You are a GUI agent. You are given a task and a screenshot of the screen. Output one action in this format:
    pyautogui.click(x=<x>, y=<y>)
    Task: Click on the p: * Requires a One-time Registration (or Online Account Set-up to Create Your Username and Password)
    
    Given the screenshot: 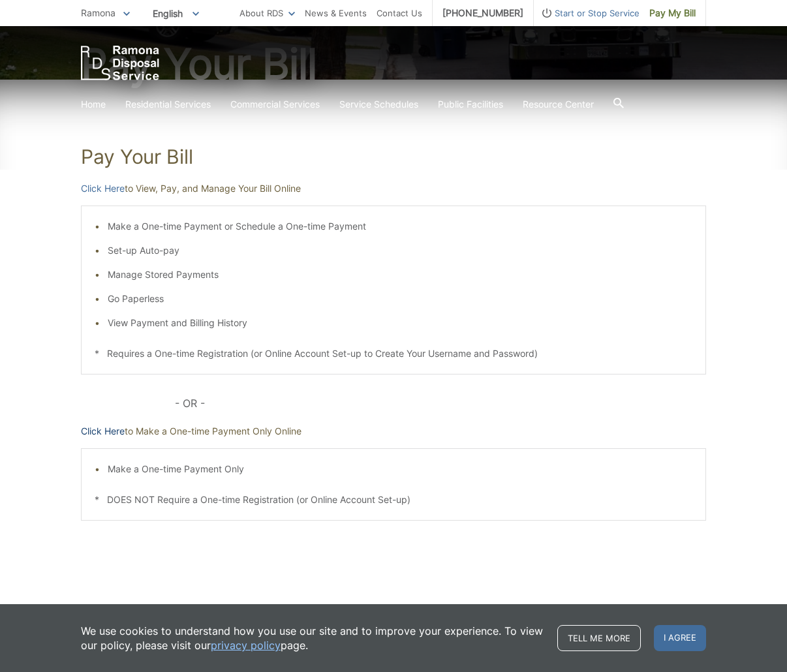 What is the action you would take?
    pyautogui.click(x=393, y=353)
    